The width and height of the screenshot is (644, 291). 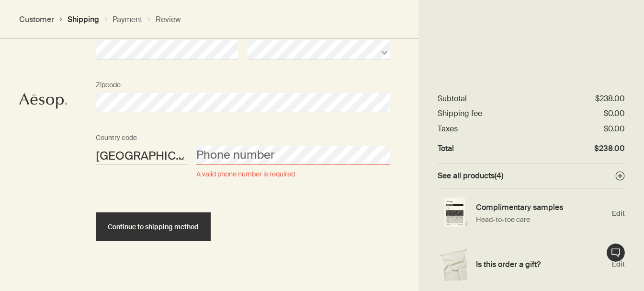 I want to click on button: Shipping, so click(x=84, y=19).